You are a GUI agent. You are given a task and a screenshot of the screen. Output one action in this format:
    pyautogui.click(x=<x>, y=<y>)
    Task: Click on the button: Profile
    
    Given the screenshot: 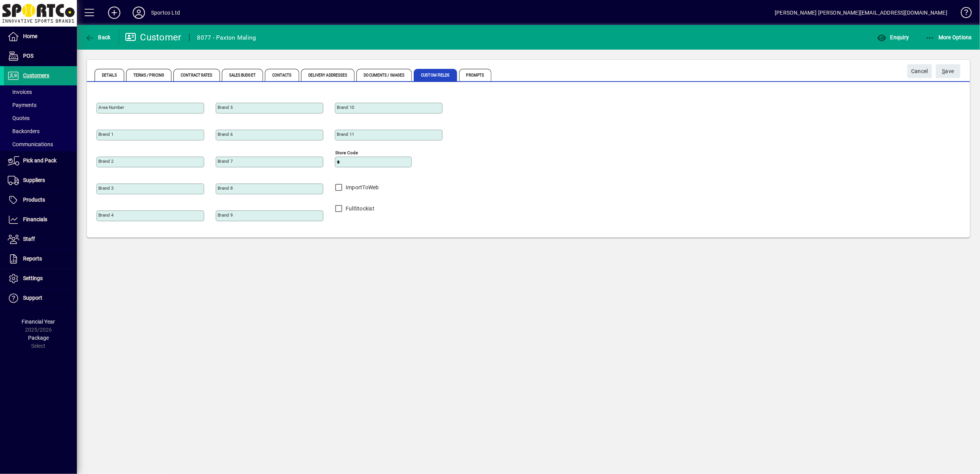 What is the action you would take?
    pyautogui.click(x=139, y=13)
    